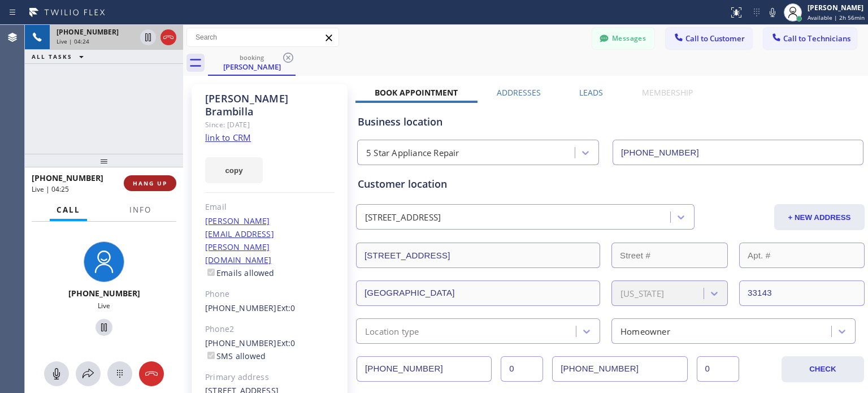 This screenshot has width=868, height=393. Describe the element at coordinates (251, 57) in the screenshot. I see `div: booking` at that location.